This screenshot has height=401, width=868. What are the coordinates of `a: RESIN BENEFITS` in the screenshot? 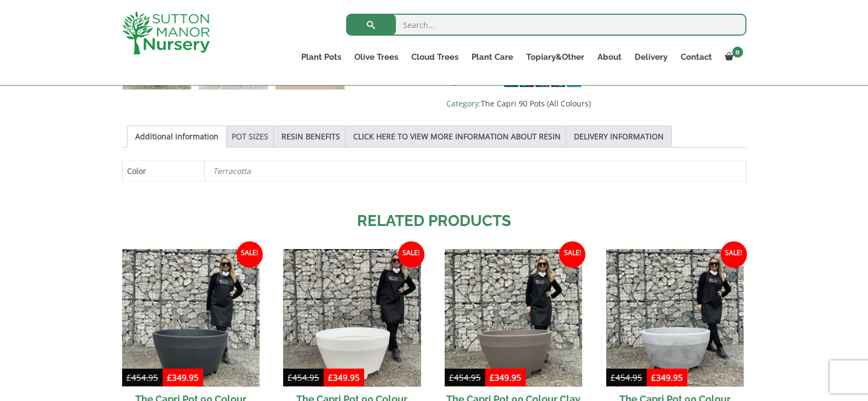 It's located at (311, 137).